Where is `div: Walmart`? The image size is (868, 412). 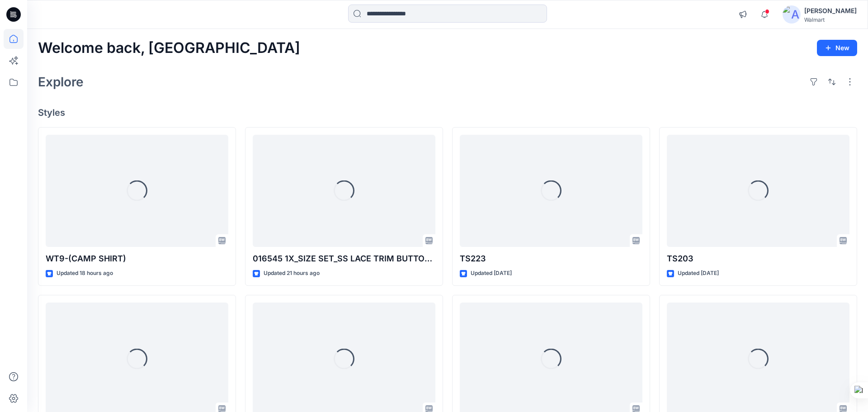
div: Walmart is located at coordinates (830, 19).